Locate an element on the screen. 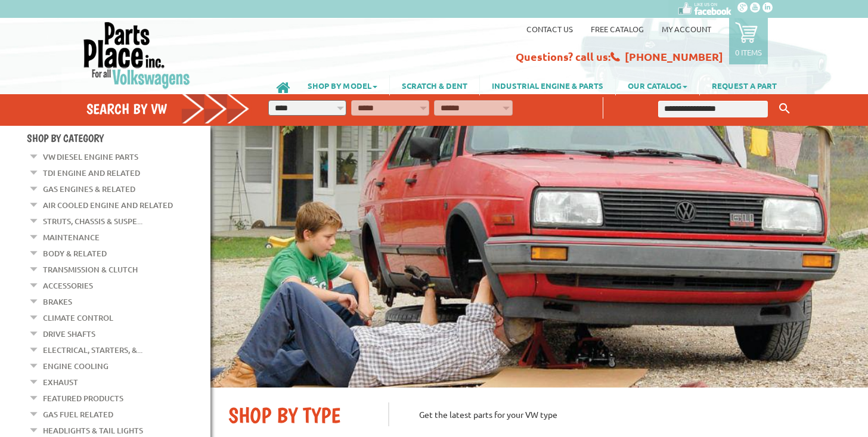 This screenshot has height=437, width=868. a: SHOP BY MODEL is located at coordinates (342, 85).